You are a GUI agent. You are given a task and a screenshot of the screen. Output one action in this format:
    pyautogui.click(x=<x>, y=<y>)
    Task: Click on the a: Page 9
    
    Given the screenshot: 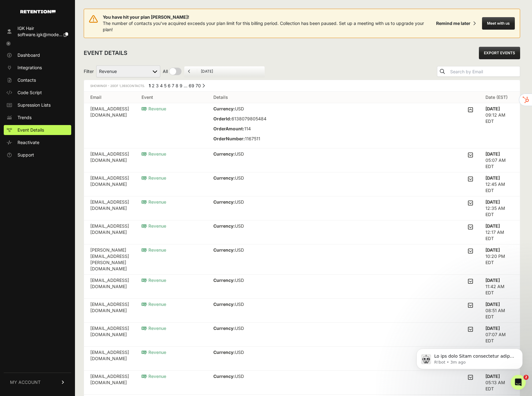 What is the action you would take?
    pyautogui.click(x=181, y=85)
    